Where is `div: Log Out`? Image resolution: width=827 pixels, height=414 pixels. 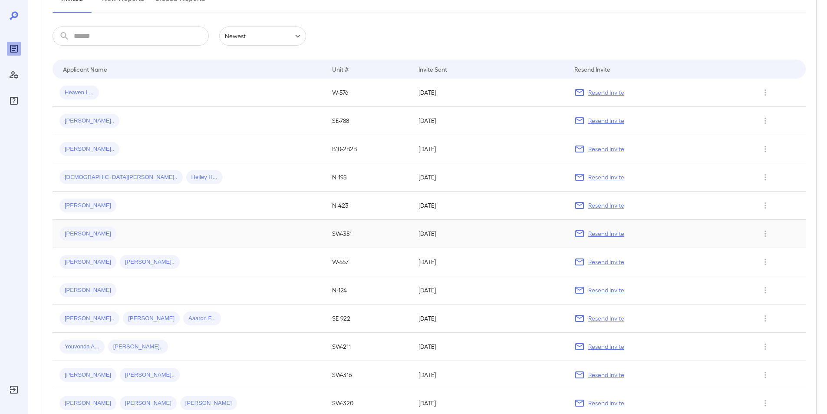 div: Log Out is located at coordinates (14, 389).